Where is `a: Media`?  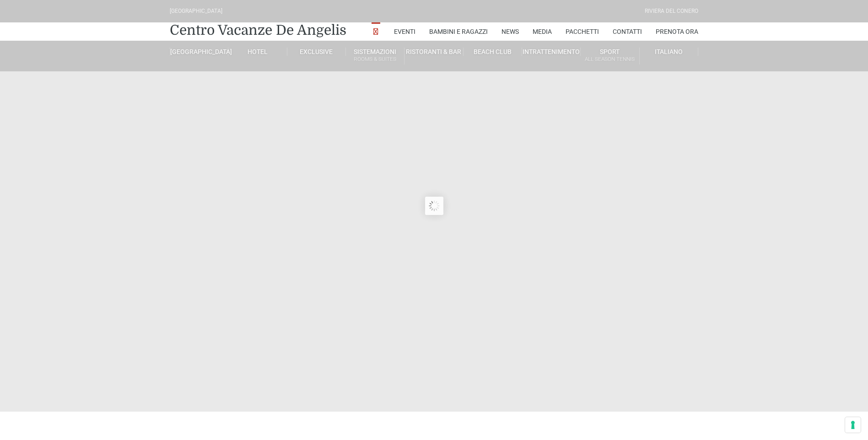
a: Media is located at coordinates (542, 31).